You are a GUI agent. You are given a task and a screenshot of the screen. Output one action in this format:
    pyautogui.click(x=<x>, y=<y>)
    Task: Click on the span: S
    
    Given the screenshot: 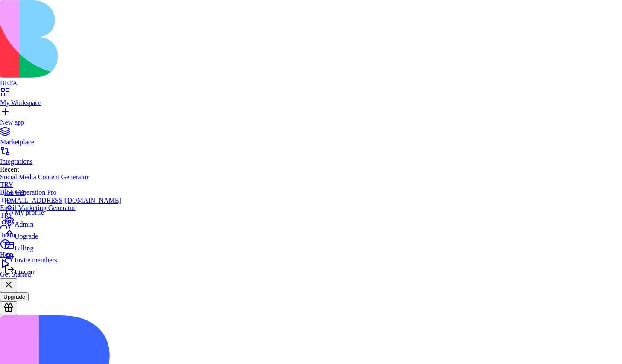 What is the action you would take?
    pyautogui.click(x=6, y=185)
    